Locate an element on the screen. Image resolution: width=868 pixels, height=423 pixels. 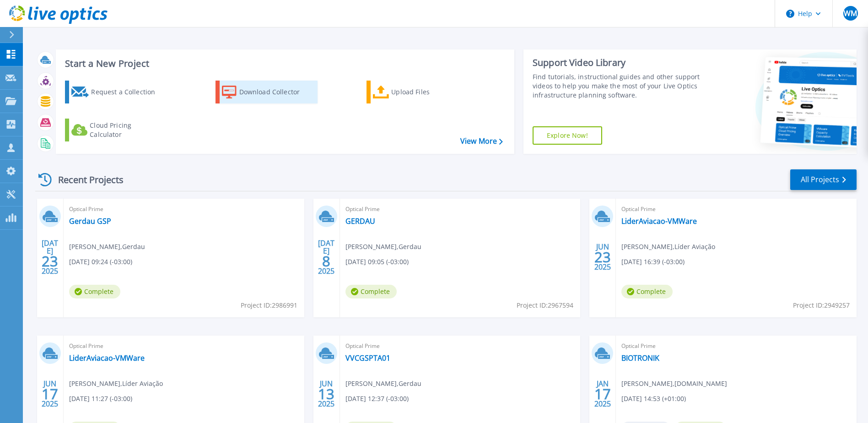
a: All Projects is located at coordinates (823, 180).